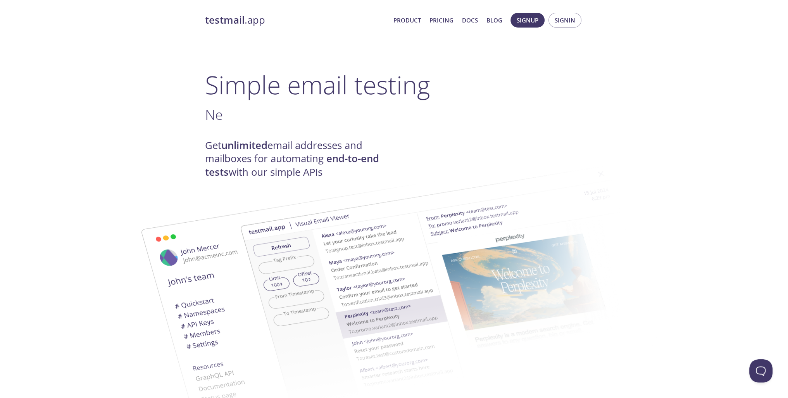  I want to click on h4: Get email addresses and mailboxes for automating with our simple APIs, so click(300, 159).